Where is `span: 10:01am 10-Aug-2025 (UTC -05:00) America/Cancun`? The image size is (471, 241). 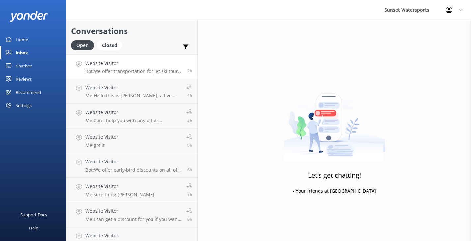
span: 10:01am 10-Aug-2025 (UTC -05:00) America/Cancun is located at coordinates (190, 219).